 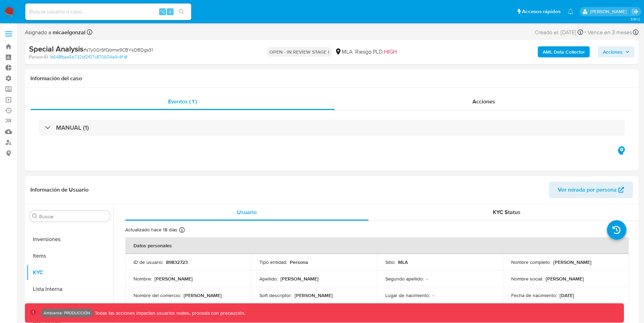 What do you see at coordinates (70, 239) in the screenshot?
I see `button: Inversiones` at bounding box center [70, 239].